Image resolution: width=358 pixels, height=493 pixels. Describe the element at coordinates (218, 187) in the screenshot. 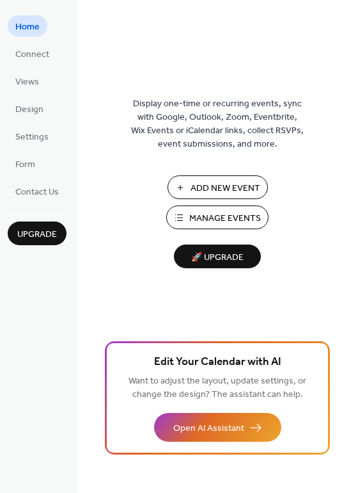

I see `button: Add New Event` at that location.